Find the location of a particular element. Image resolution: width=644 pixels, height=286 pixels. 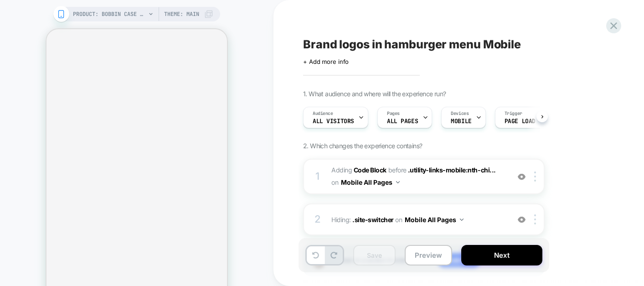

span: 1. What audience and where will the experience run? is located at coordinates (374, 93).